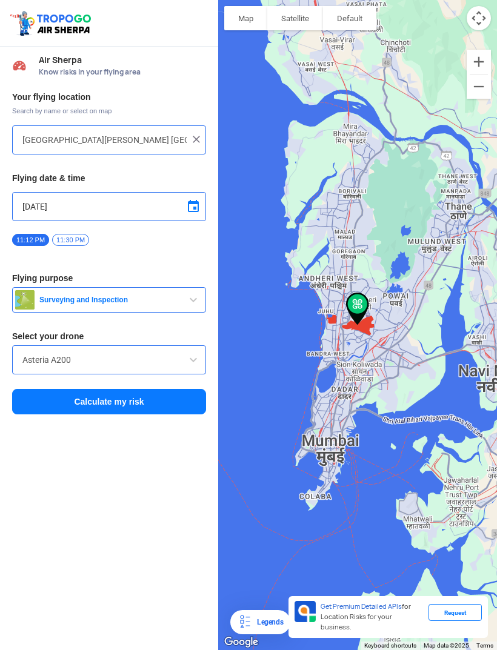 The image size is (497, 650). What do you see at coordinates (109, 278) in the screenshot?
I see `h3: Flying purpose` at bounding box center [109, 278].